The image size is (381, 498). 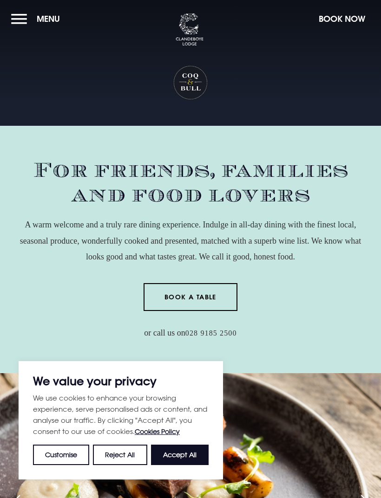 I want to click on p: We use cookies to enhance your browsing experience, serve personalised ads or content, and analys..., so click(x=121, y=415).